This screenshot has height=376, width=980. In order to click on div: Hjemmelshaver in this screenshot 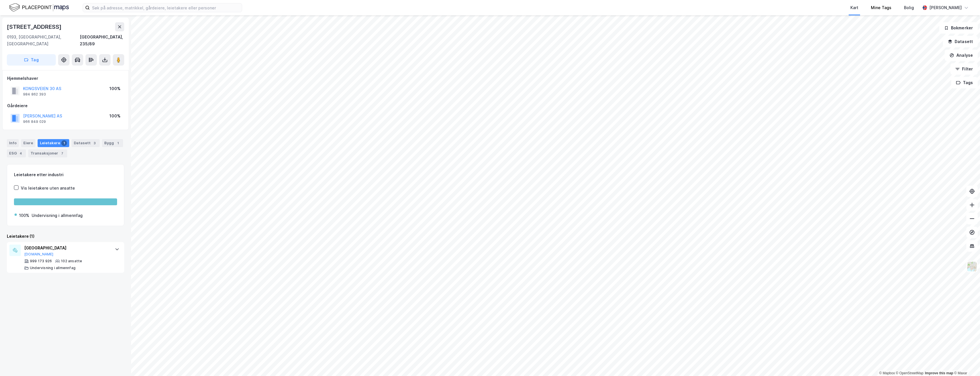, I will do `click(66, 79)`.